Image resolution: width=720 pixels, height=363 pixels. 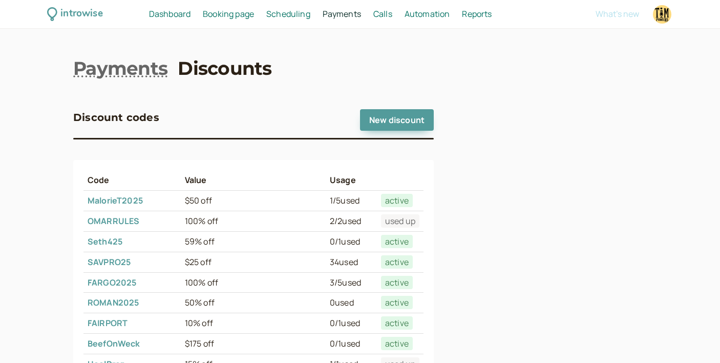 I want to click on span: Dashboard, so click(x=170, y=14).